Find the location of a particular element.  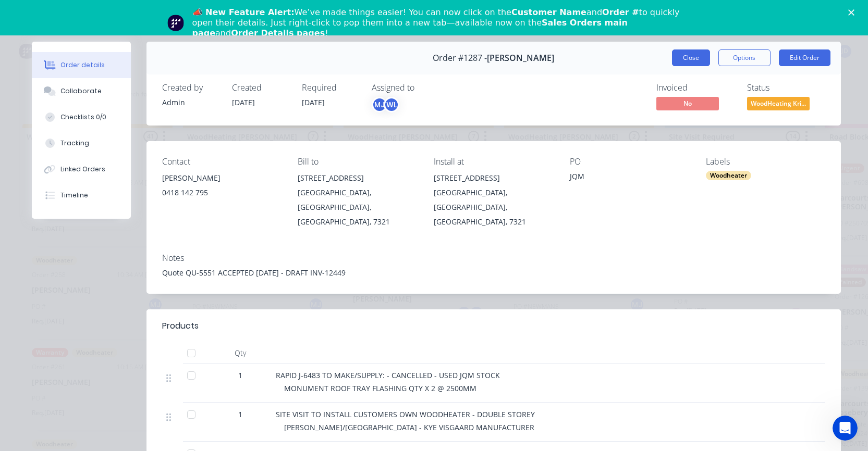

button: Checklists 0/0 is located at coordinates (81, 117).